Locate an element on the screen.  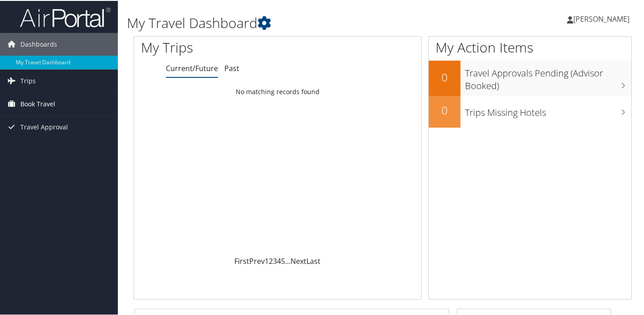
td: No matching records found is located at coordinates (277, 91).